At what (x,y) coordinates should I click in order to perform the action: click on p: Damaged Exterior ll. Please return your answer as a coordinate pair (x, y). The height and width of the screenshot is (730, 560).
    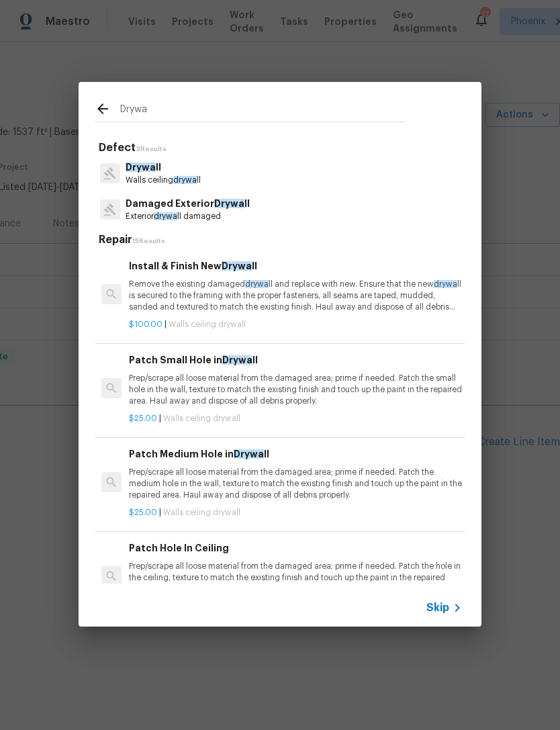
    Looking at the image, I should click on (187, 204).